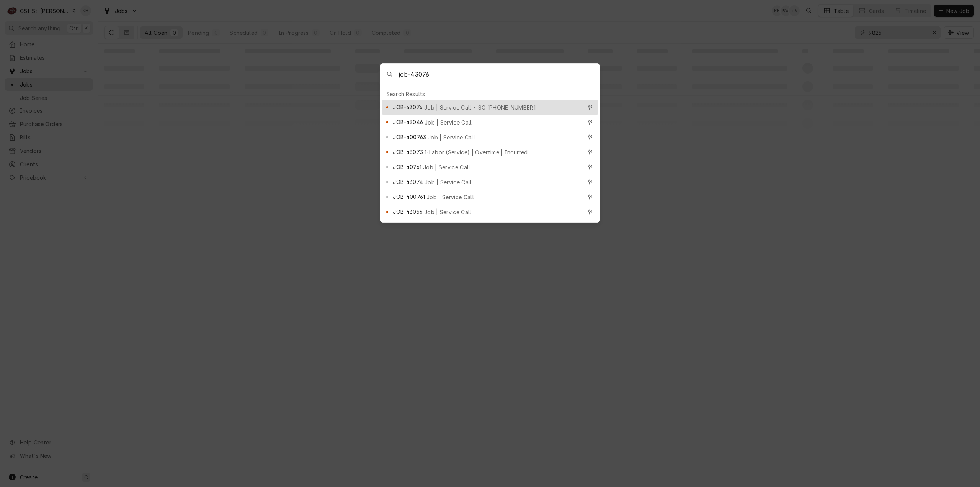  What do you see at coordinates (407, 166) in the screenshot?
I see `span: JOB-40761` at bounding box center [407, 166].